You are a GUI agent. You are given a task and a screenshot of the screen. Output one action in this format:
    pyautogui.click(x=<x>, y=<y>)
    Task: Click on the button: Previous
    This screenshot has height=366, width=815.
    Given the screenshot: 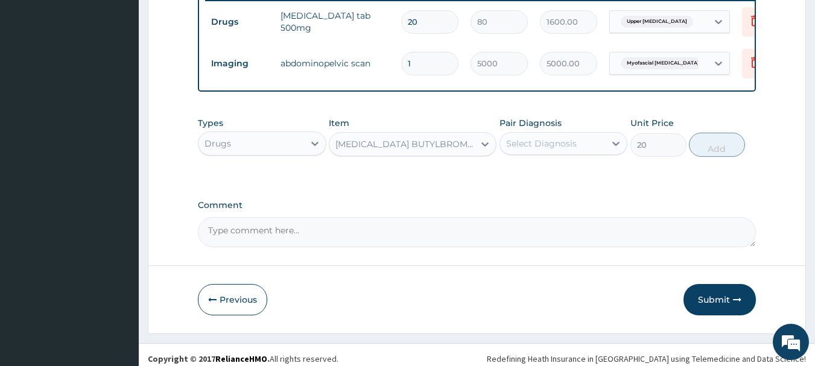 What is the action you would take?
    pyautogui.click(x=232, y=300)
    